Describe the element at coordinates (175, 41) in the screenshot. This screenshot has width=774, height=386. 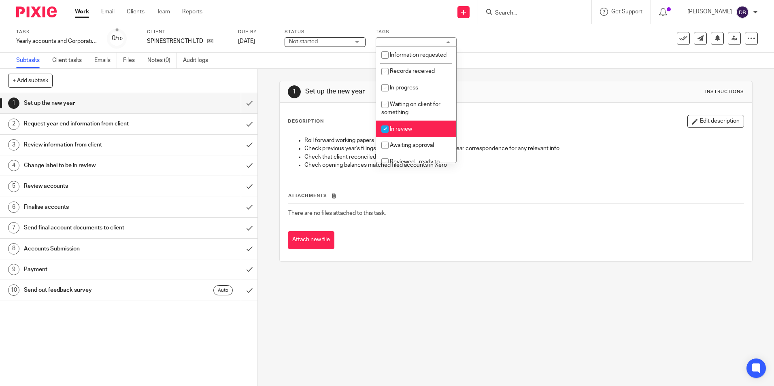
I see `p: SPINESTRENGTH LTD` at that location.